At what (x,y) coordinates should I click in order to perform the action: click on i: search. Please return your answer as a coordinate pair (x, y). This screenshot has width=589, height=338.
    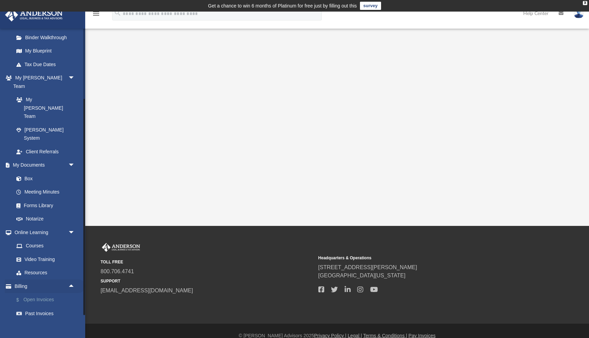
    Looking at the image, I should click on (118, 13).